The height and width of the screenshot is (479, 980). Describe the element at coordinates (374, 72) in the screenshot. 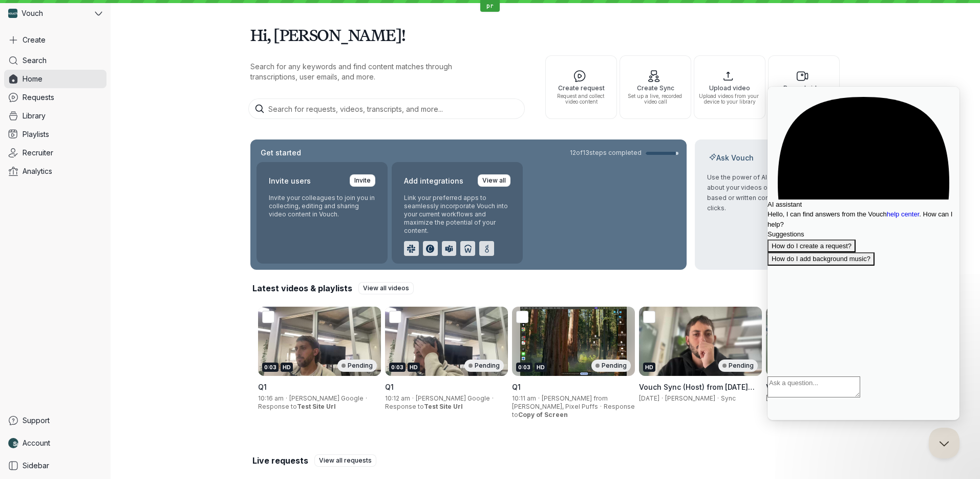

I see `p: Search for any keywords and find content matches through transcriptions, user emails, and more.` at that location.